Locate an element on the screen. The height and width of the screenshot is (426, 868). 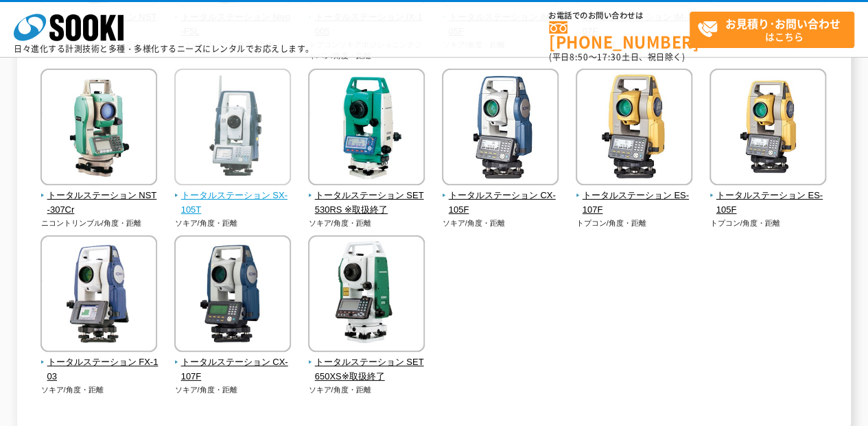
a: トータルステーション CX-107F is located at coordinates (233, 363).